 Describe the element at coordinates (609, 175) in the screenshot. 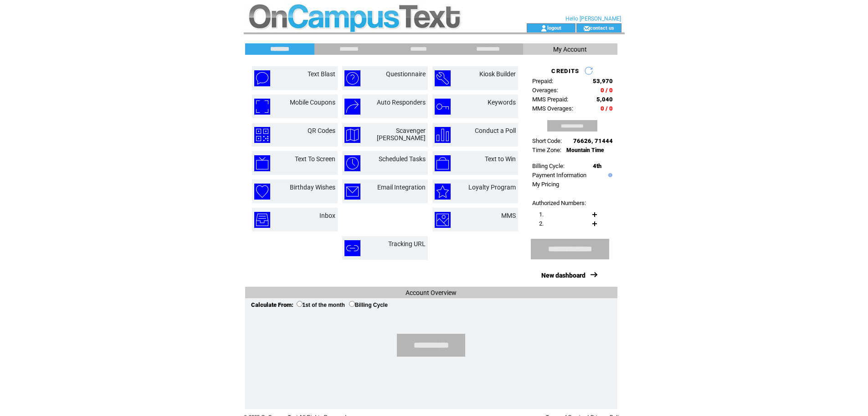

I see `img: help.gif` at that location.